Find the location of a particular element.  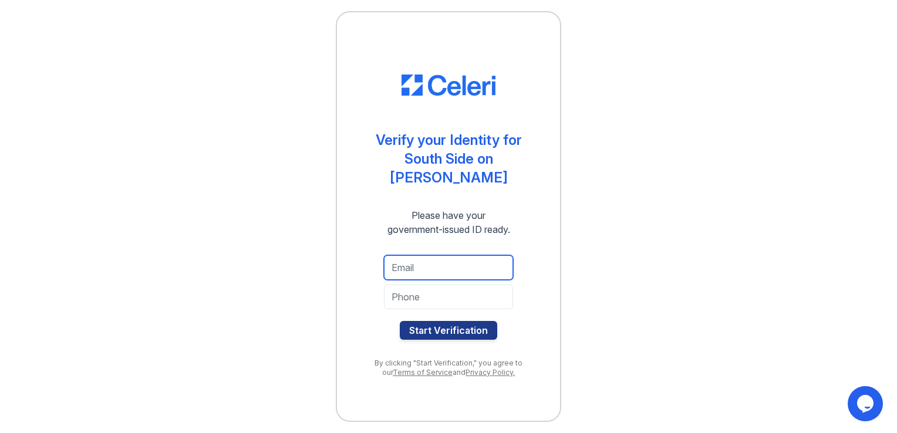

input: Phone is located at coordinates (449, 297).